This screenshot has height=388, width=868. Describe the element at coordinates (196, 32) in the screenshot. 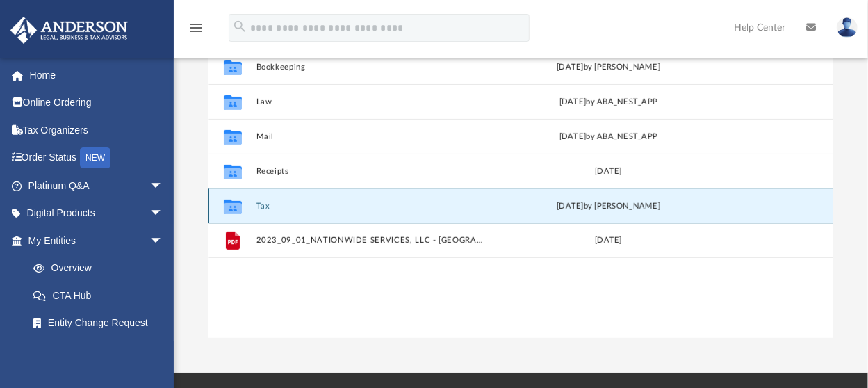

I see `a: menu` at that location.